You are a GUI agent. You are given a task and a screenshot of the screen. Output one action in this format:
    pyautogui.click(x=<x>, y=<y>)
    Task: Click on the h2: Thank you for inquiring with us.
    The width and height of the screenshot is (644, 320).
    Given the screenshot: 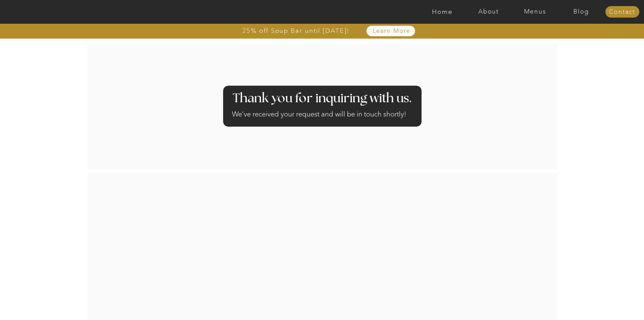 What is the action you would take?
    pyautogui.click(x=322, y=99)
    